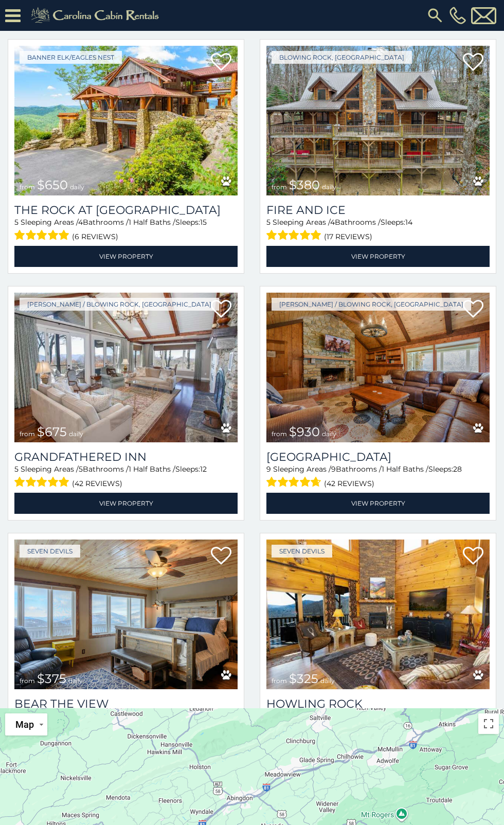  I want to click on span: 12, so click(204, 469).